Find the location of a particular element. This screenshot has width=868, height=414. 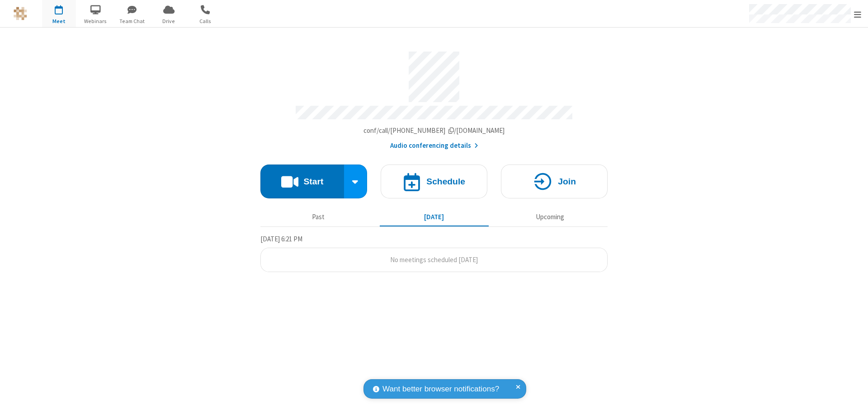

span: Webinars is located at coordinates (95, 21).